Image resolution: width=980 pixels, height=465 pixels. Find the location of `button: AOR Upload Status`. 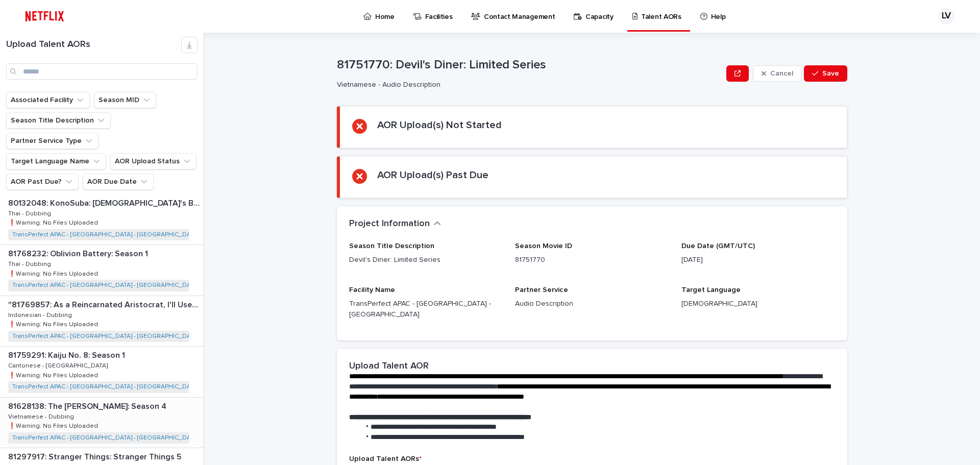

button: AOR Upload Status is located at coordinates (153, 161).